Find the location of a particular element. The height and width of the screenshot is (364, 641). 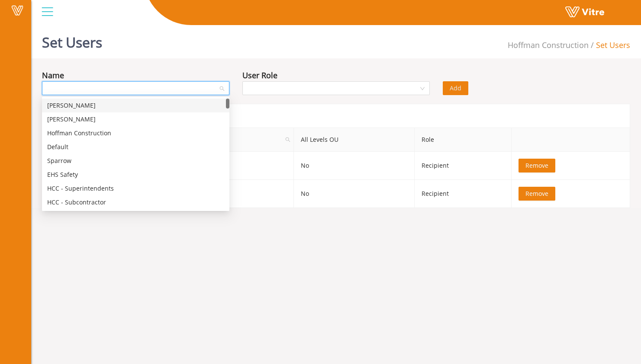

span: 211 is located at coordinates (548, 45).